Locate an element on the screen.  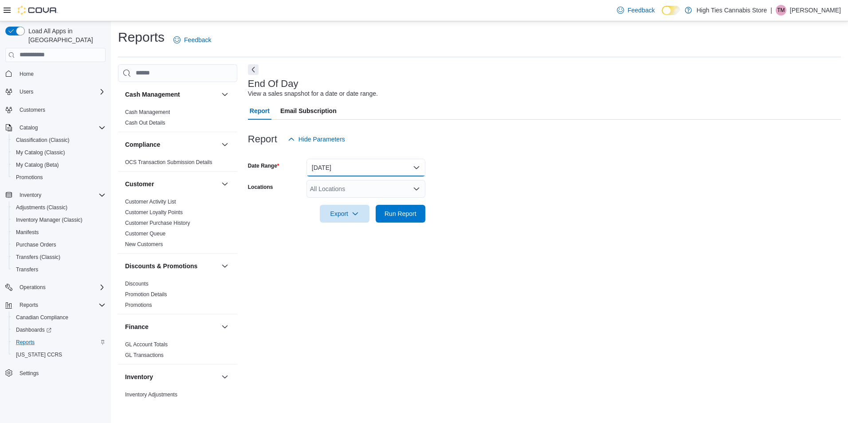
span: Settings is located at coordinates (61, 373).